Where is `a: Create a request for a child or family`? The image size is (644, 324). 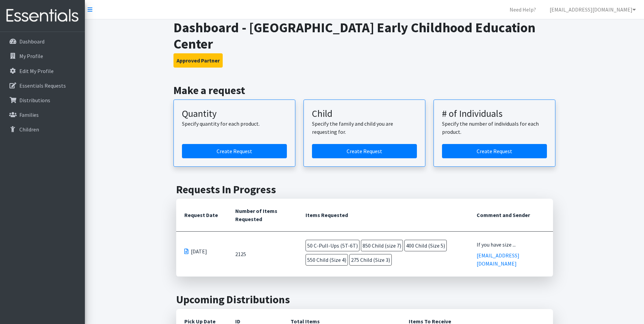
a: Create a request for a child or family is located at coordinates (364, 151).